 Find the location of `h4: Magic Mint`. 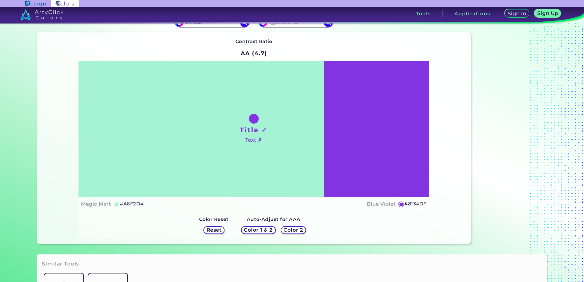

h4: Magic Mint is located at coordinates (96, 204).